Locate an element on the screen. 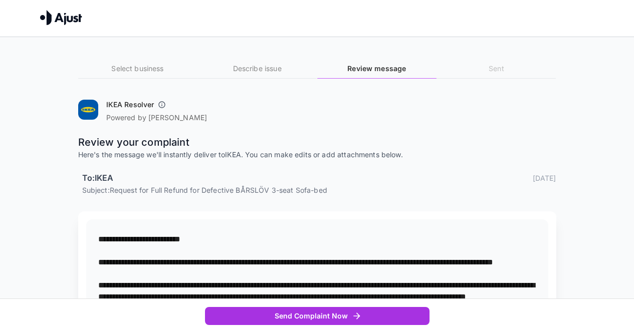 This screenshot has height=333, width=634. img: Ajust is located at coordinates (61, 18).